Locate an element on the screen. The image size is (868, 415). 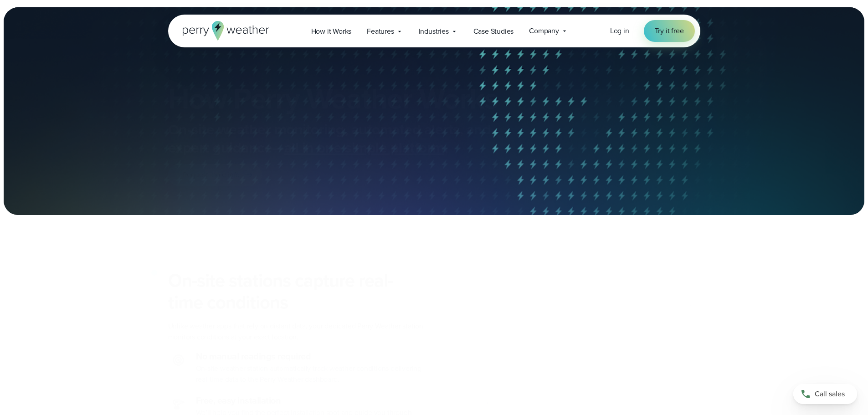
span: How it Works is located at coordinates (332, 31).